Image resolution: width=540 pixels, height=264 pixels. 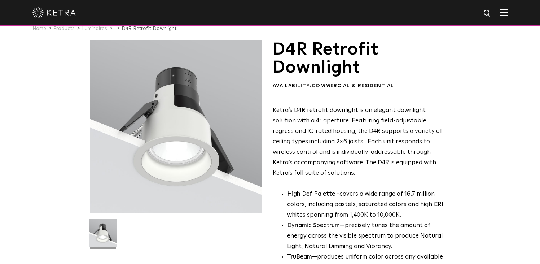 I want to click on a: Luminaires, so click(x=95, y=29).